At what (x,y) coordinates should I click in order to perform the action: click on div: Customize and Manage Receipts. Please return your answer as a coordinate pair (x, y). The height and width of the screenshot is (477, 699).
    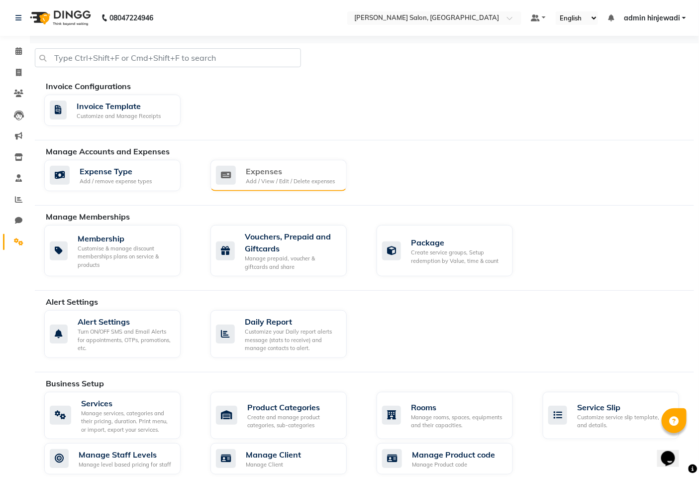
    Looking at the image, I should click on (118, 116).